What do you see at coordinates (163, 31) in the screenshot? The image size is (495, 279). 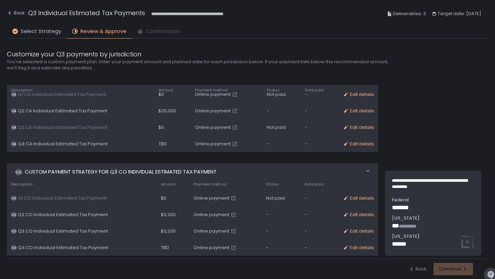 I see `span: Confirmation` at bounding box center [163, 31].